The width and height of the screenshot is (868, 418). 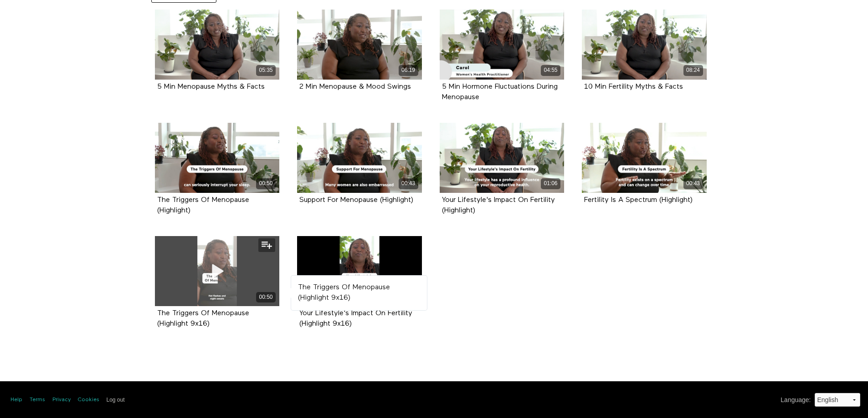 I want to click on input: Log out, so click(x=115, y=400).